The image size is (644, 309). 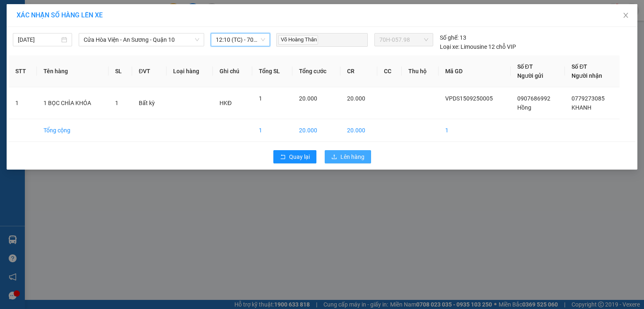 What do you see at coordinates (272, 71) in the screenshot?
I see `th: Tổng SL` at bounding box center [272, 71].